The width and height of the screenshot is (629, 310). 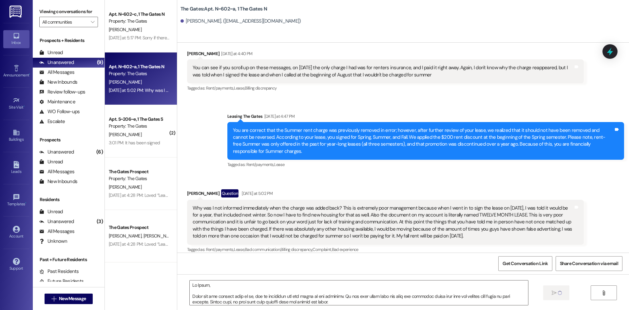 I want to click on button: New Message, so click(x=69, y=299).